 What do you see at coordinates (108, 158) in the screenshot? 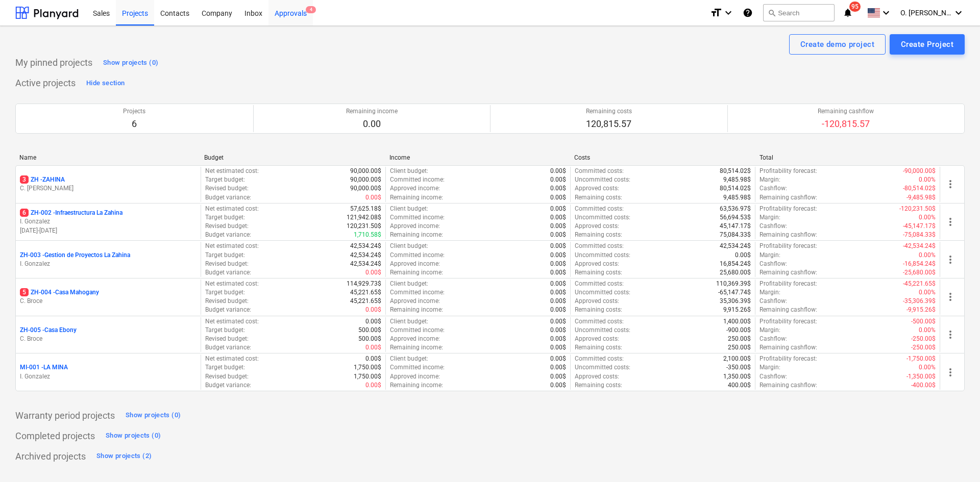
I see `div: Name` at bounding box center [108, 158].